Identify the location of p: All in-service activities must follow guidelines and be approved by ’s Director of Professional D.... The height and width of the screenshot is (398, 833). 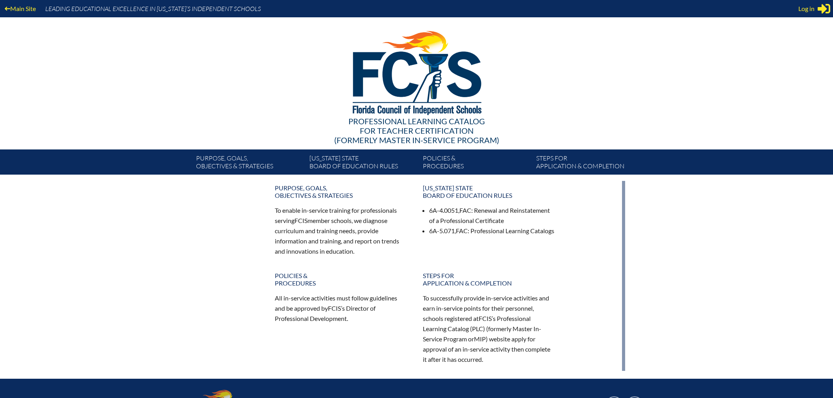
(341, 309).